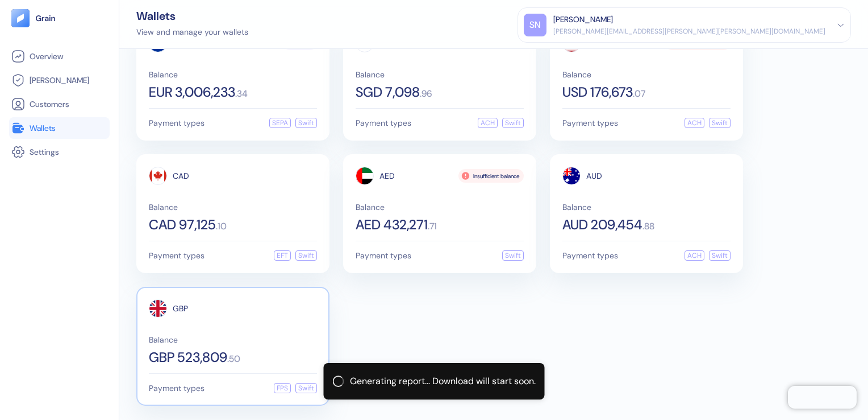 The width and height of the screenshot is (868, 420). Describe the element at coordinates (491, 176) in the screenshot. I see `div: Insufficient balance` at that location.